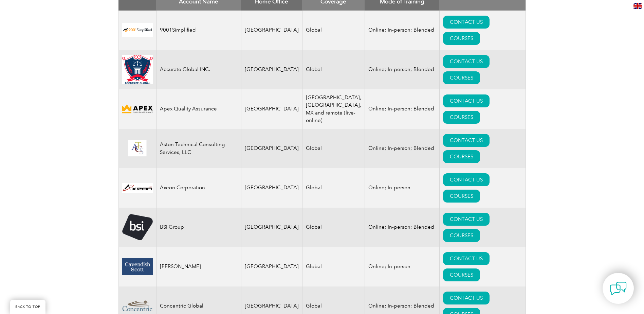 The width and height of the screenshot is (644, 314). What do you see at coordinates (138, 69) in the screenshot?
I see `img: a034a1f6-3919-f011-998a-0022489685a1-logo.png` at bounding box center [138, 69].